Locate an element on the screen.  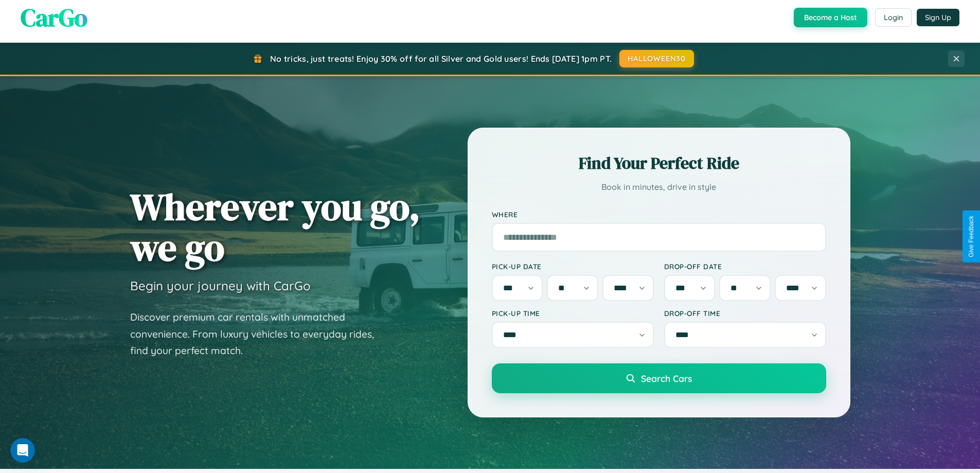
h3: Begin your journey with CarGo is located at coordinates (220, 285).